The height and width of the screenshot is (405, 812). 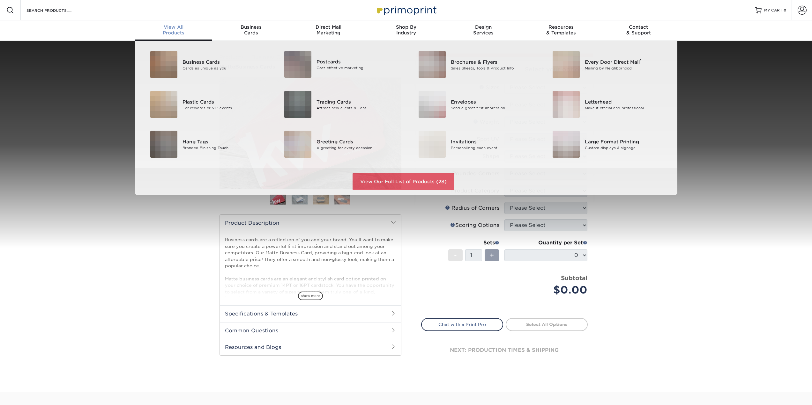 What do you see at coordinates (328, 31) in the screenshot?
I see `a: Direct MailMarketing` at bounding box center [328, 31].